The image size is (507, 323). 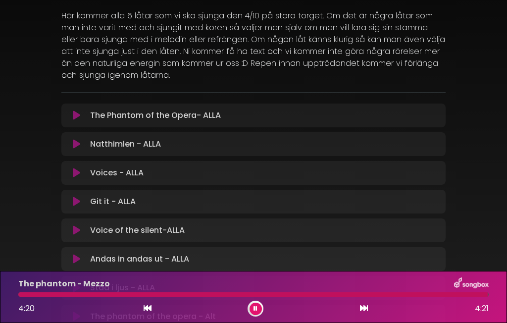 What do you see at coordinates (137, 230) in the screenshot?
I see `p: Voice of the silent-ALLA` at bounding box center [137, 230].